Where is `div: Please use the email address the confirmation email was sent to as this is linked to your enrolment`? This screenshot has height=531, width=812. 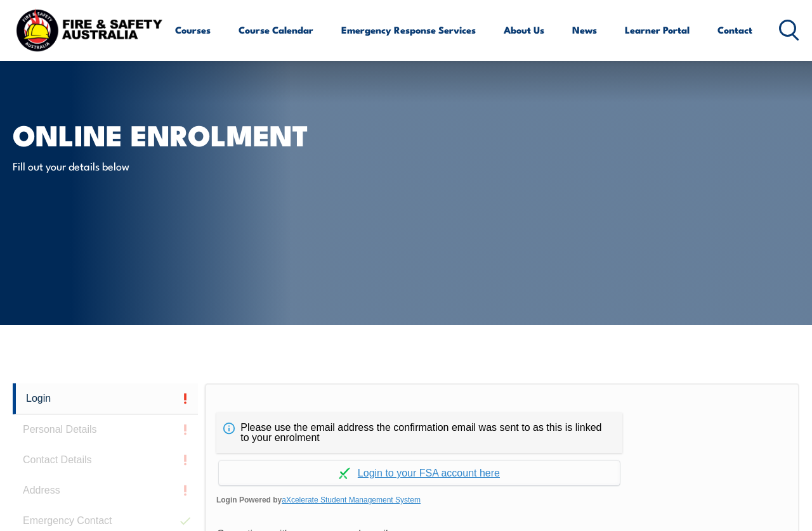 div: Please use the email address the confirmation email was sent to as this is linked to your enrolment is located at coordinates (419, 433).